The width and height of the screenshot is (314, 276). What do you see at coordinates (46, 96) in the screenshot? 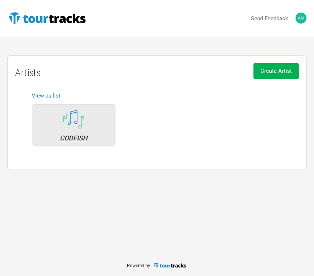
I see `a: View as list` at bounding box center [46, 96].